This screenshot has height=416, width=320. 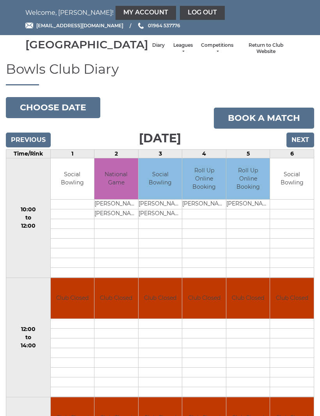 What do you see at coordinates (158, 25) in the screenshot?
I see `a: Phone us 01964 537776` at bounding box center [158, 25].